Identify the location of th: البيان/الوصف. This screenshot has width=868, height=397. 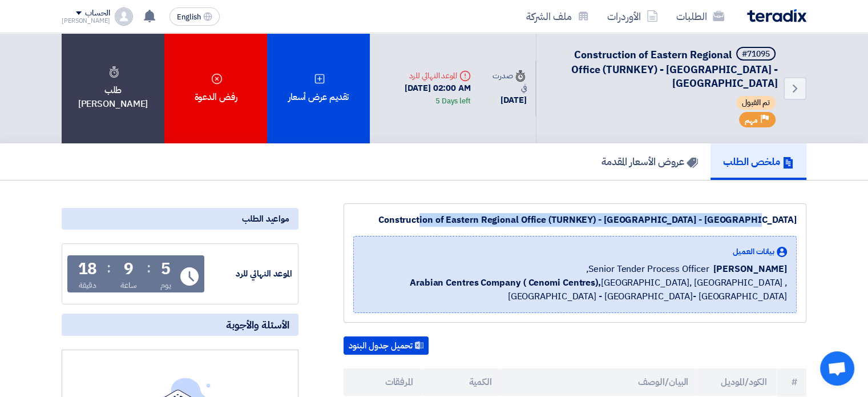
(599, 382).